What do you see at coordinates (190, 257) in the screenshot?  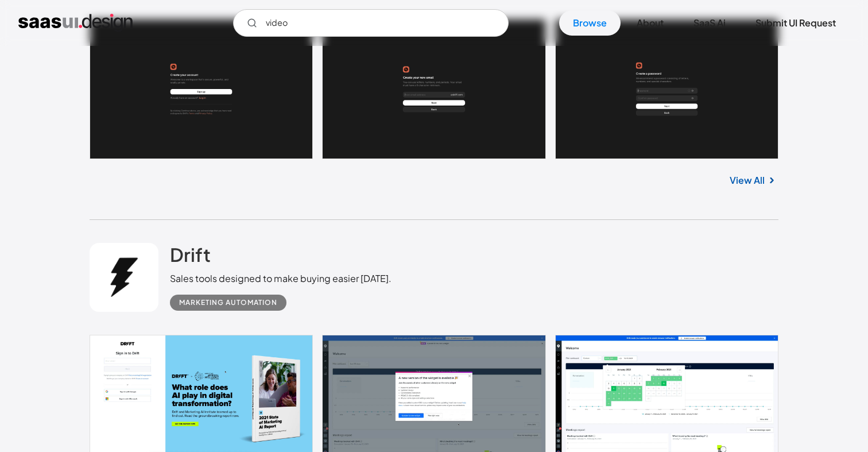 I see `a: Drift` at bounding box center [190, 257].